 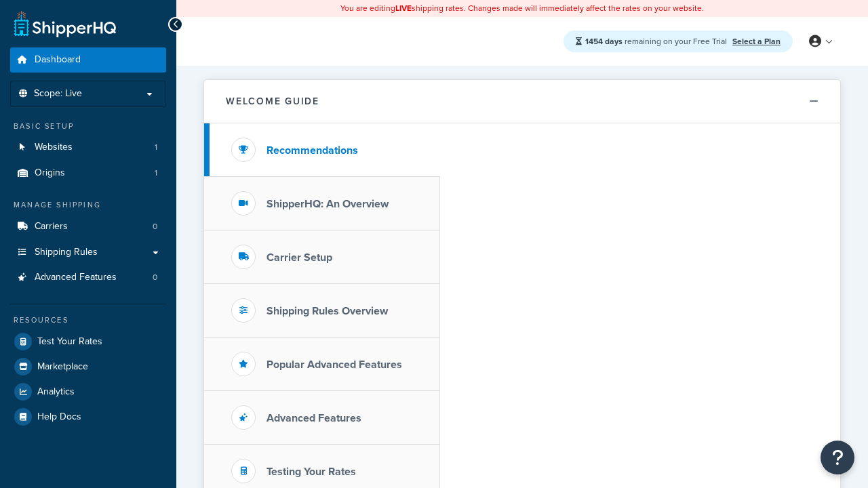 I want to click on h3: ShipperHQ: An Overview, so click(x=328, y=204).